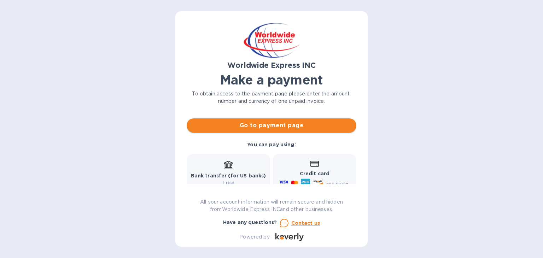 The height and width of the screenshot is (258, 543). What do you see at coordinates (254, 237) in the screenshot?
I see `p: Powered by` at bounding box center [254, 237].